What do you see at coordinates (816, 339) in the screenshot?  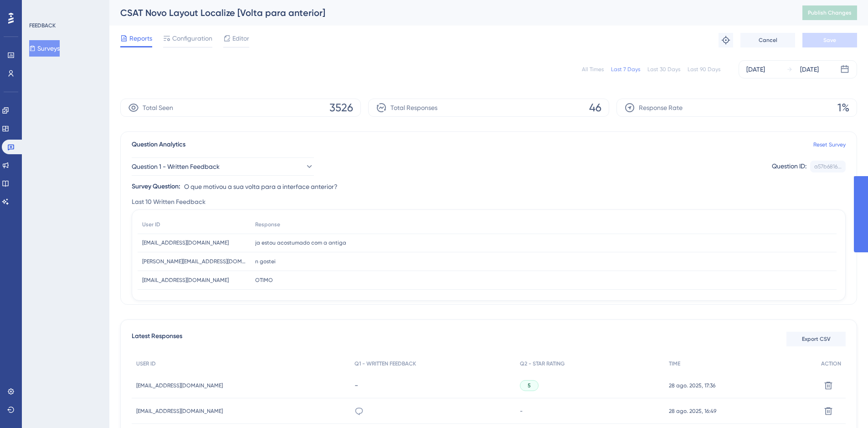 I see `button: Export CSV` at bounding box center [816, 339].